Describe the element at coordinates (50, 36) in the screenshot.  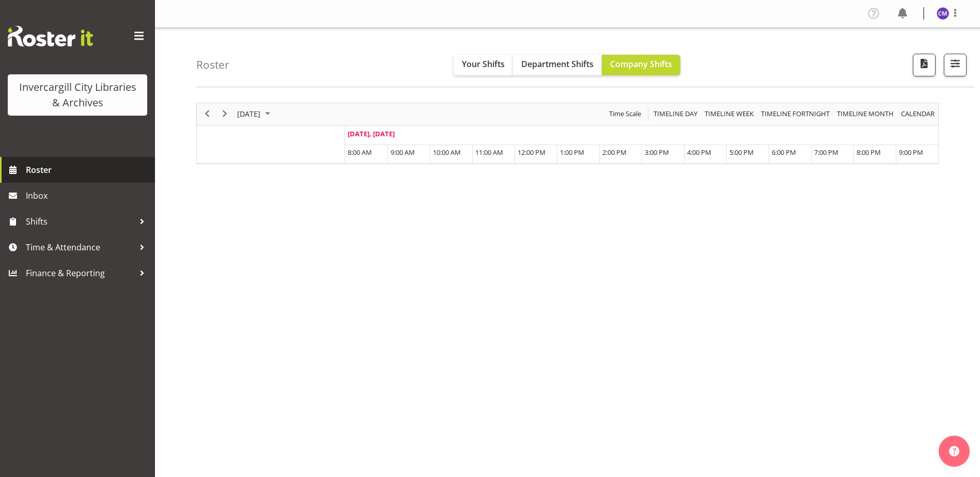
I see `img: Rosterit website logo` at that location.